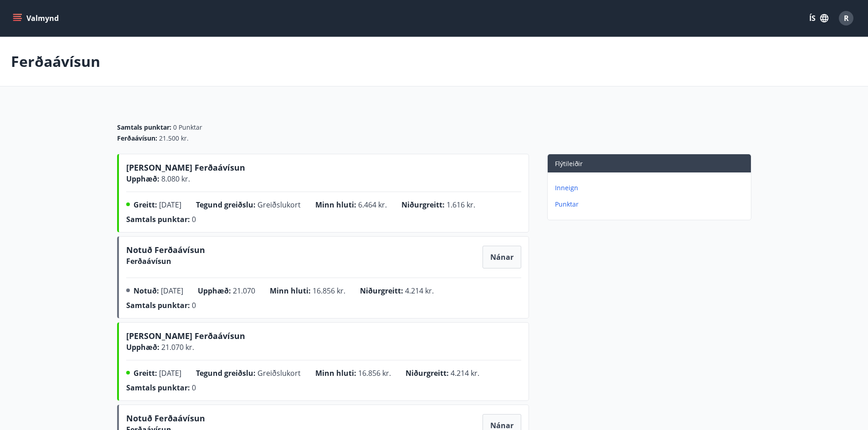 The height and width of the screenshot is (430, 868). Describe the element at coordinates (651, 188) in the screenshot. I see `p: Inneign` at that location.